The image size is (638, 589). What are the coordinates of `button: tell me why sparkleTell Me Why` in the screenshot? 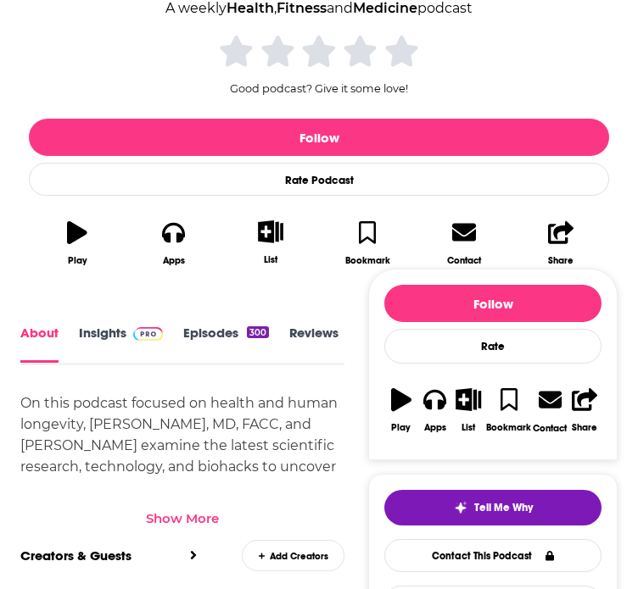 It's located at (493, 508).